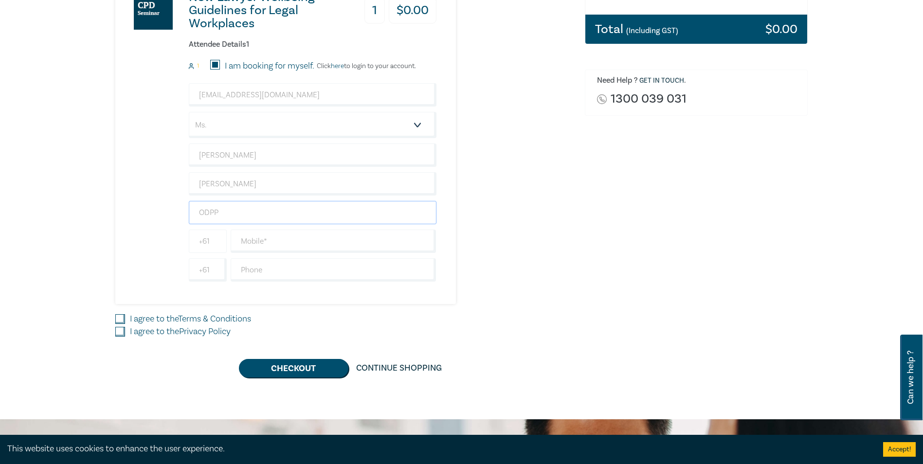  What do you see at coordinates (198, 66) in the screenshot?
I see `small: 1` at bounding box center [198, 66].